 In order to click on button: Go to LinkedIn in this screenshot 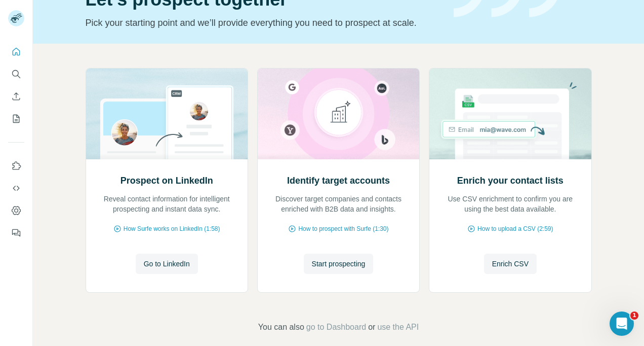, I will do `click(167, 264)`.